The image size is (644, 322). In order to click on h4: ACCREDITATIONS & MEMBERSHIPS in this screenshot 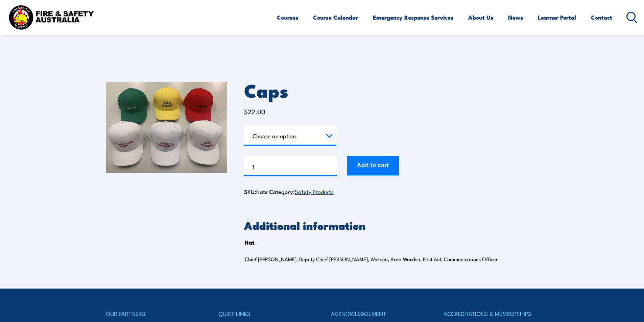, I will do `click(491, 313)`.